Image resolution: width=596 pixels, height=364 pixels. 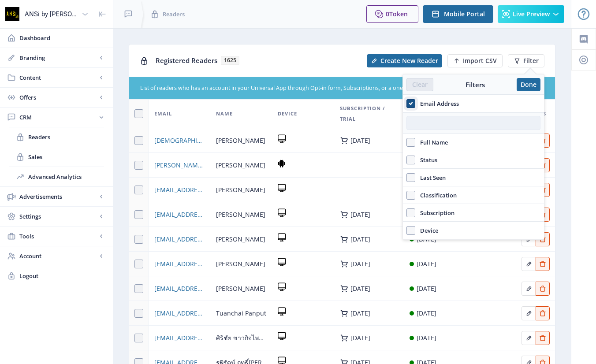 What do you see at coordinates (434, 213) in the screenshot?
I see `span: Subscription` at bounding box center [434, 213].